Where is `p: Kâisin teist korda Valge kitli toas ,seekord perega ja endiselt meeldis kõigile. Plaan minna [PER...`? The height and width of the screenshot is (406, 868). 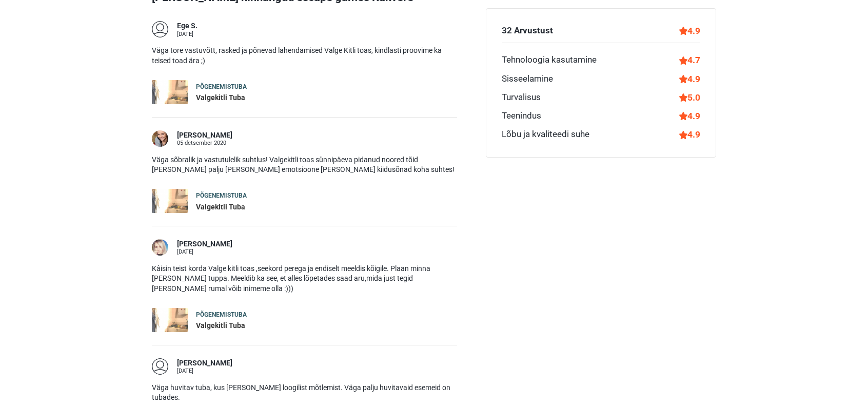 p: Kâisin teist korda Valge kitli toas ,seekord perega ja endiselt meeldis kõigile. Plaan minna [PER... is located at coordinates (304, 279).